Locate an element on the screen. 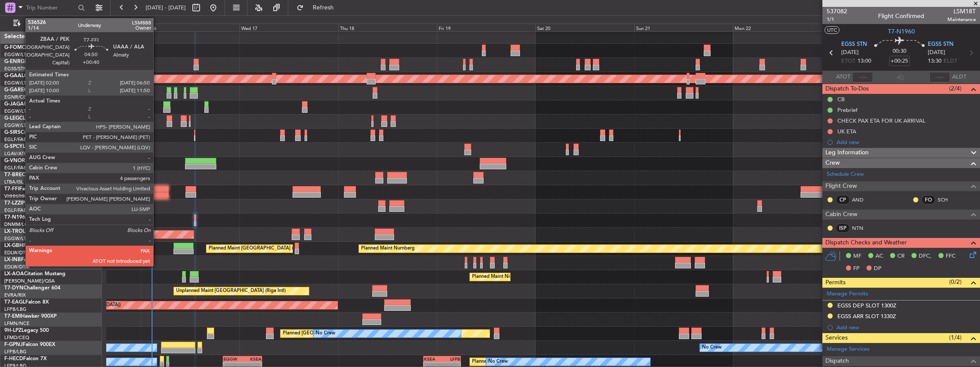 The width and height of the screenshot is (980, 367). a: VHHH/HKG is located at coordinates (17, 196).